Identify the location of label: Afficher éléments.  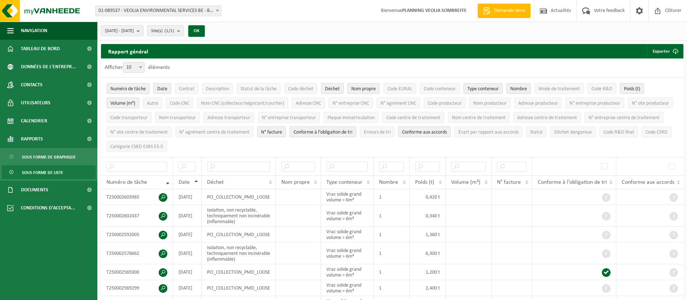
(137, 67).